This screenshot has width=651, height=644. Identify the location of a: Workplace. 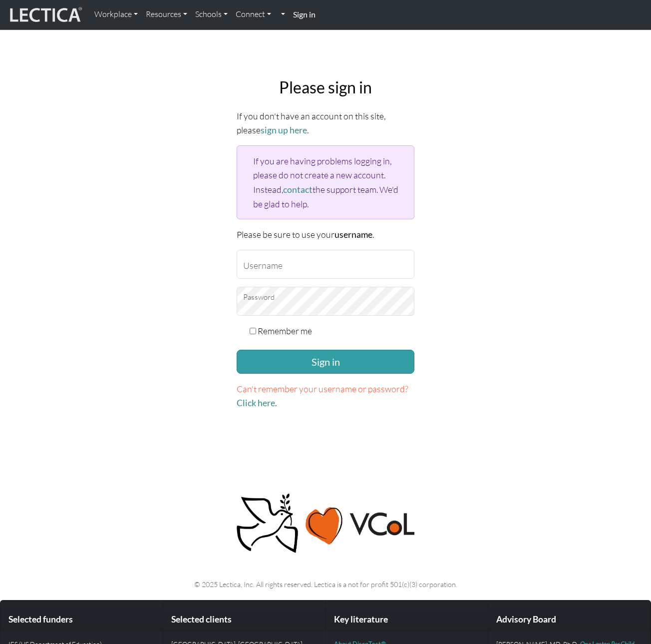
(116, 14).